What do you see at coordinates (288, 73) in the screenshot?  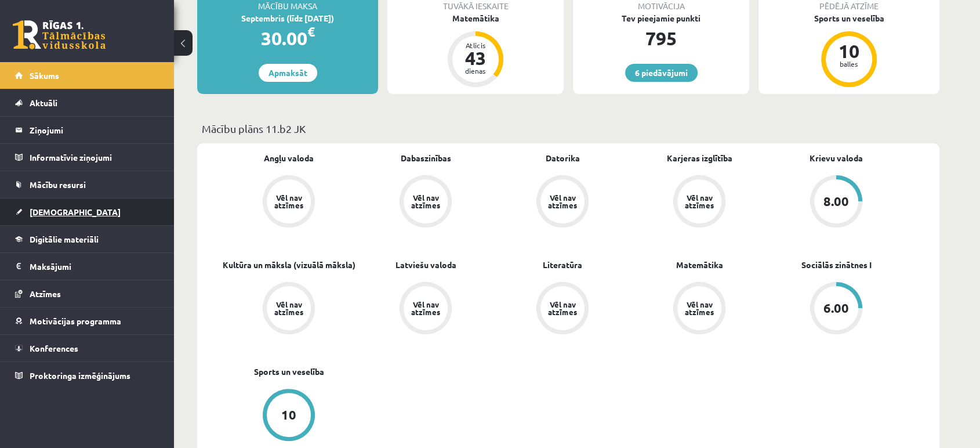 I see `a: Apmaksāt` at bounding box center [288, 73].